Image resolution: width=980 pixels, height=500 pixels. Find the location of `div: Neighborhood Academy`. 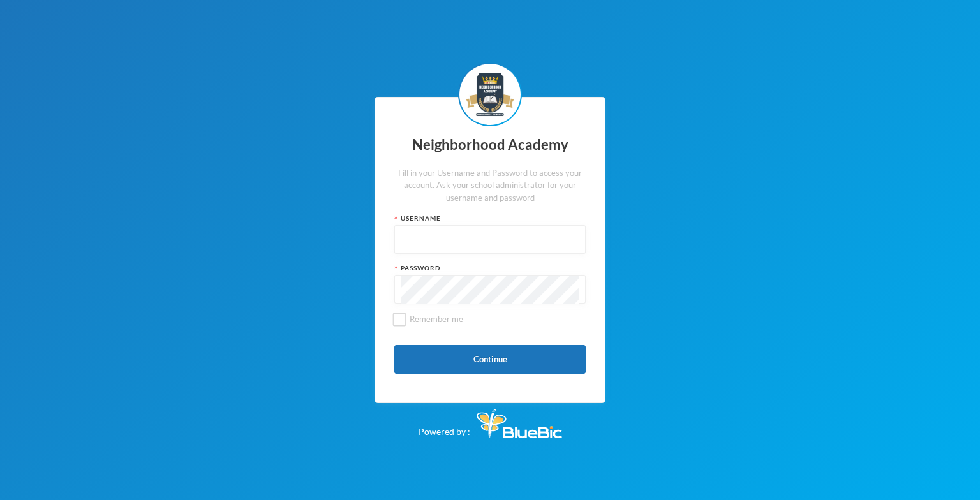

div: Neighborhood Academy is located at coordinates (490, 145).